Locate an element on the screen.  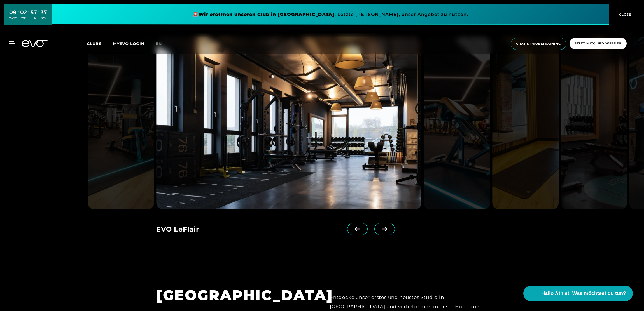
span: Hallo Athlet! Was möchtest du tun? is located at coordinates (584, 294).